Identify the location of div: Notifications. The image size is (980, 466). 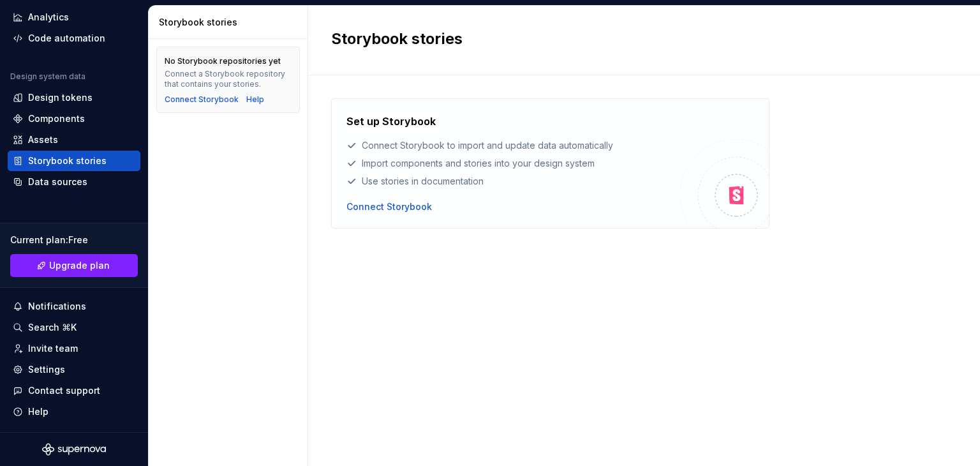
(57, 306).